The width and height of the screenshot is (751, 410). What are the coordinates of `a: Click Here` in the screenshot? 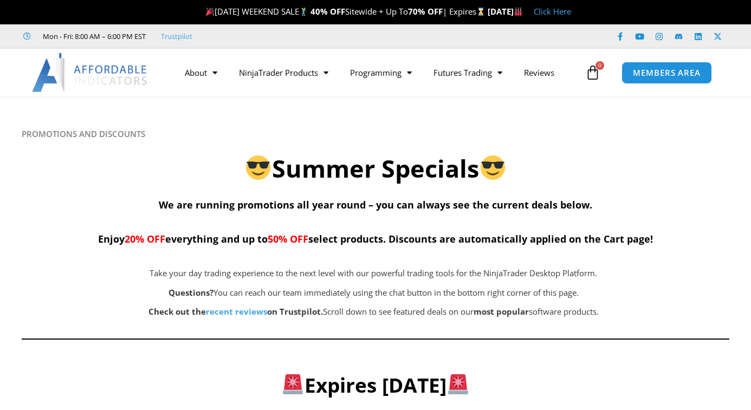 It's located at (552, 11).